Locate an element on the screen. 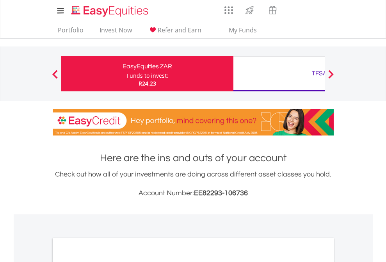 The height and width of the screenshot is (262, 386). a: Refer and Earn is located at coordinates (174, 32).